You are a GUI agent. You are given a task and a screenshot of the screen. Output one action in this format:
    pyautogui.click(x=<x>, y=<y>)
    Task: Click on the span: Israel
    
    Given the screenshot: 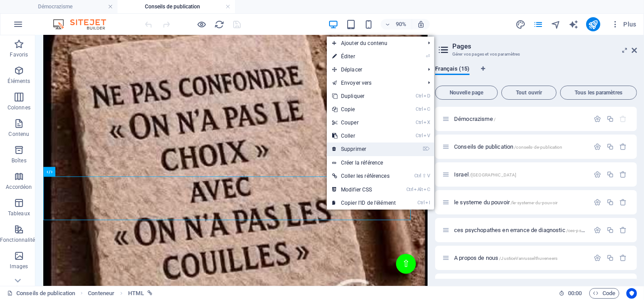 What is the action you would take?
    pyautogui.click(x=485, y=174)
    